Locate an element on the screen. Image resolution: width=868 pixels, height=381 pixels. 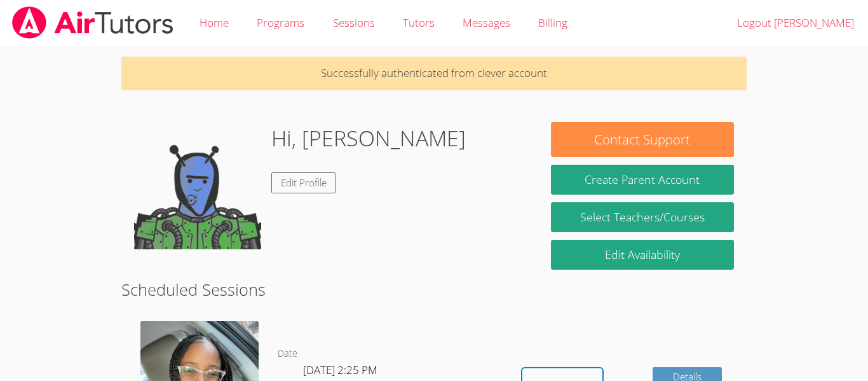
img: default.png is located at coordinates (198, 185).